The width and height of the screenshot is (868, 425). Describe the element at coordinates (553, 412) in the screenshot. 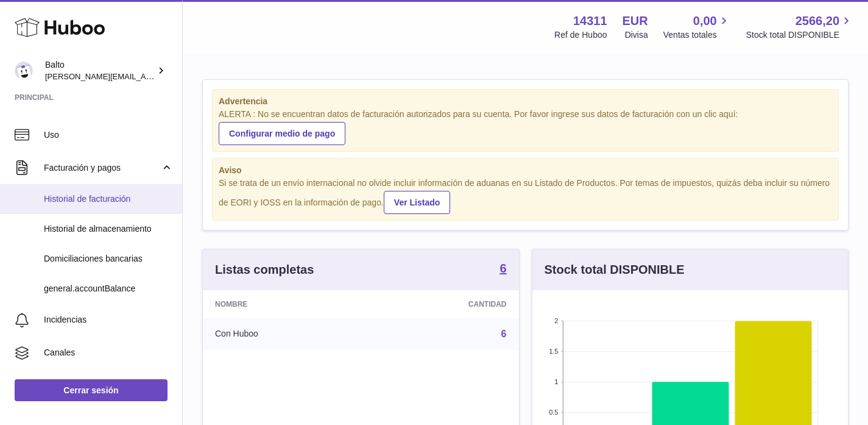

I see `text: 0.5` at that location.